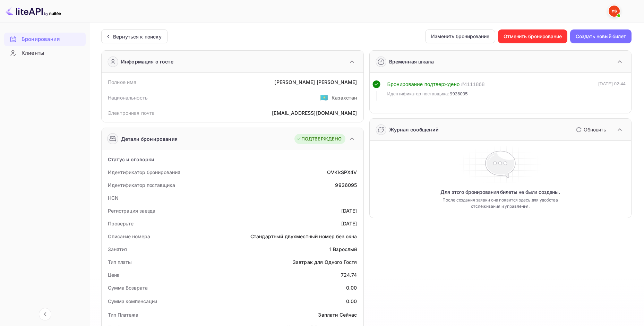 Image resolution: width=644 pixels, height=326 pixels. What do you see at coordinates (533, 37) in the screenshot?
I see `ya-tr-span: Отменить бронирование` at bounding box center [533, 37].